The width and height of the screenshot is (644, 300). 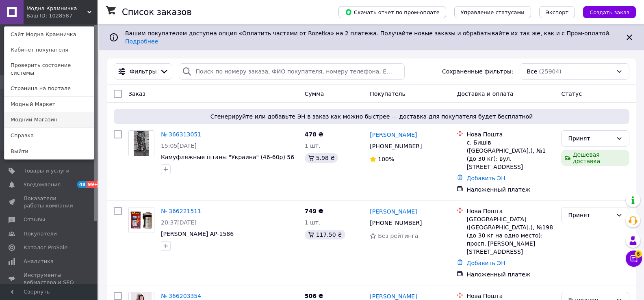 I want to click on span: 99+, so click(x=93, y=184).